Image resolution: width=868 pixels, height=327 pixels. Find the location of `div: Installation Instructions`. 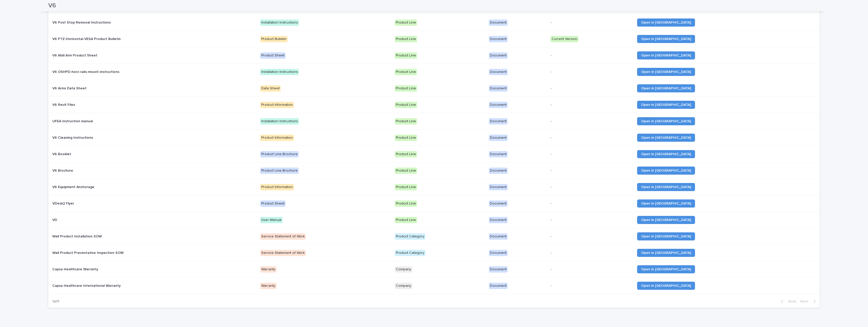

div: Installation Instructions is located at coordinates (280, 121).